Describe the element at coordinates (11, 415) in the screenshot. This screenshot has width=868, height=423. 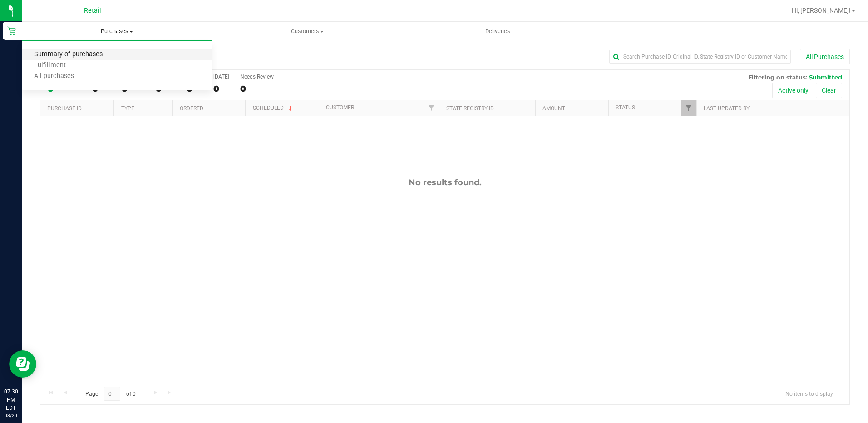
I see `p: 08/20` at that location.